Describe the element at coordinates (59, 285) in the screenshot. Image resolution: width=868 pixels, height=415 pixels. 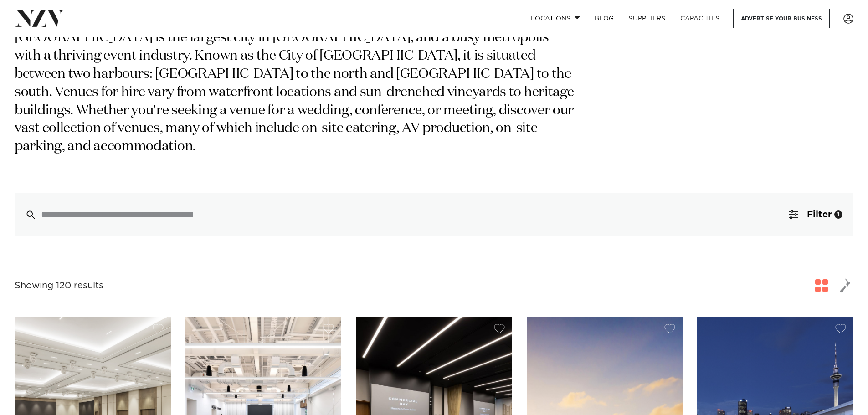
I see `div: Showing 120 results` at that location.